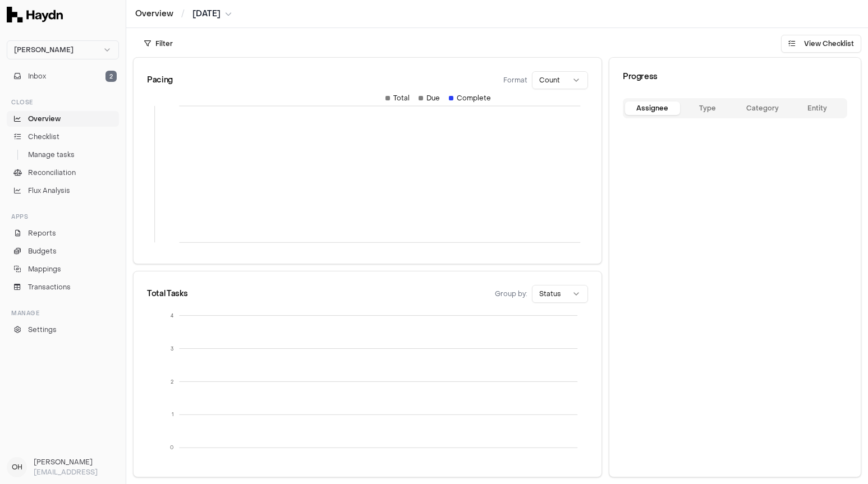 The height and width of the screenshot is (484, 868). What do you see at coordinates (708, 108) in the screenshot?
I see `button: Type` at bounding box center [708, 108].